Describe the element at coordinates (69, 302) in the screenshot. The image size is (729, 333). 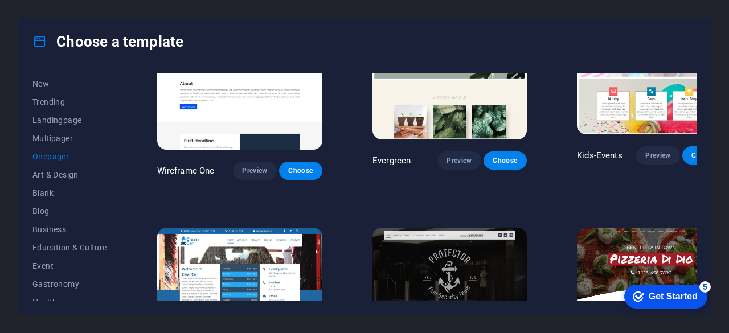
I see `span: Health` at that location.